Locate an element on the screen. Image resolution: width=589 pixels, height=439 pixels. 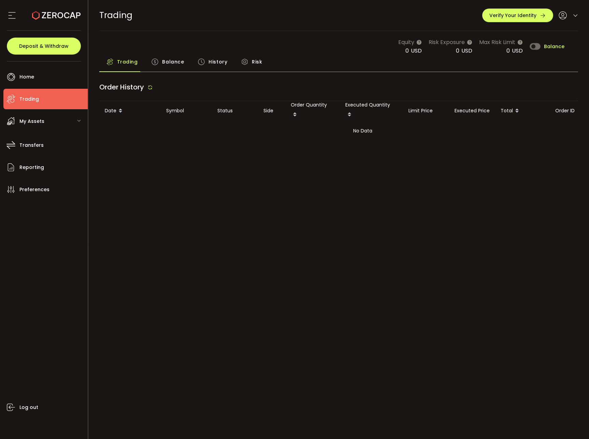
div: Order ID is located at coordinates (569, 110).